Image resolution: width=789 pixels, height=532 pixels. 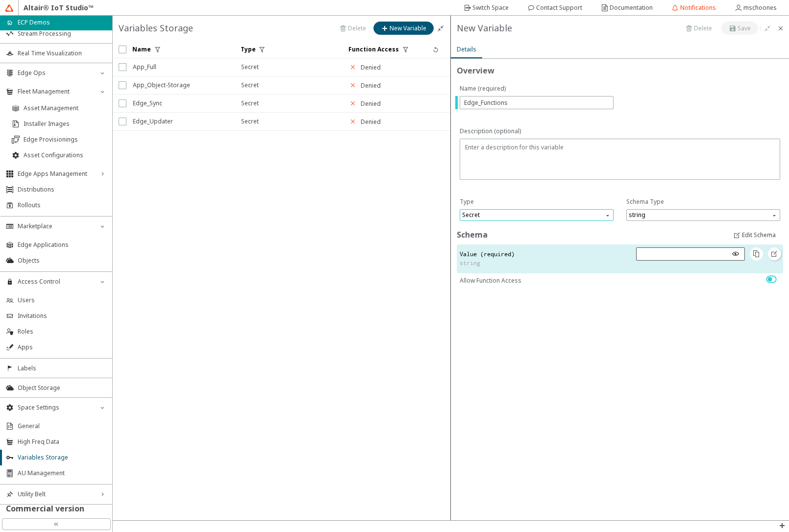 I want to click on span: Rollouts, so click(x=62, y=205).